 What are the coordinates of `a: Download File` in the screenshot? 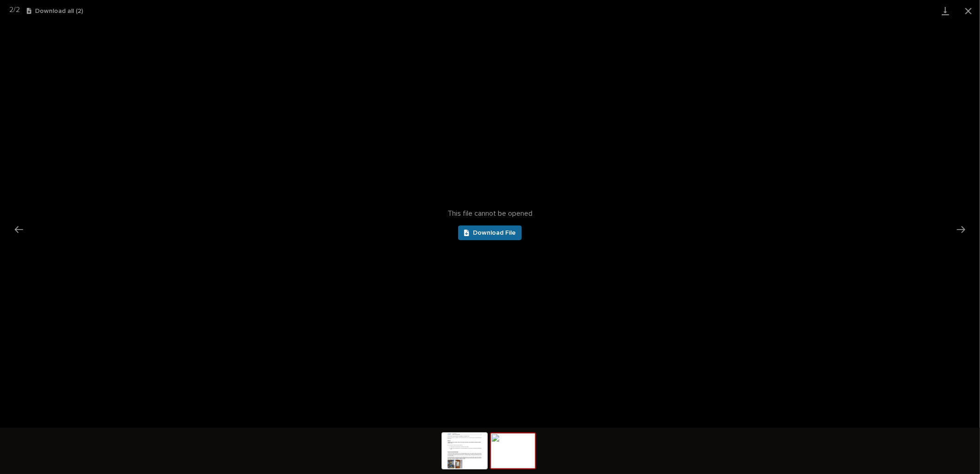 It's located at (490, 233).